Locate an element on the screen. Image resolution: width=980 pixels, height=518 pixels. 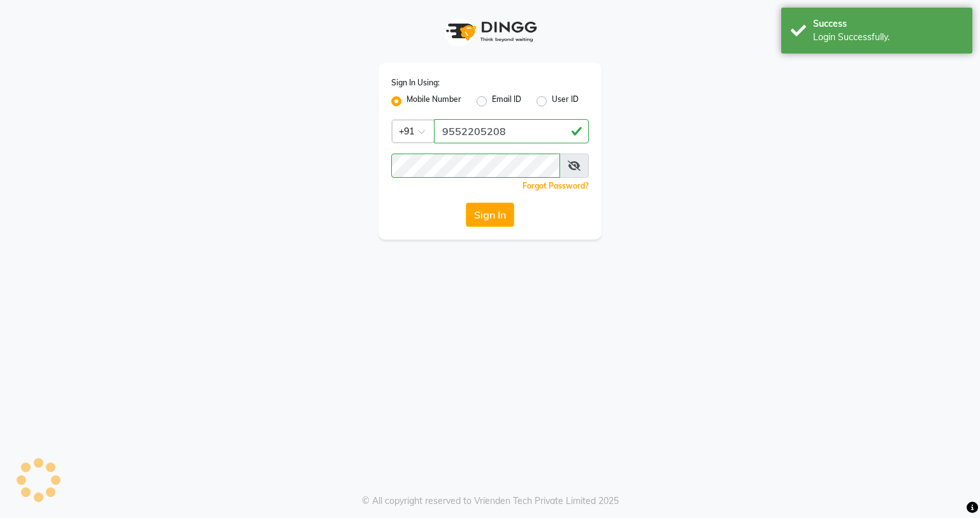
div: Success is located at coordinates (888, 24).